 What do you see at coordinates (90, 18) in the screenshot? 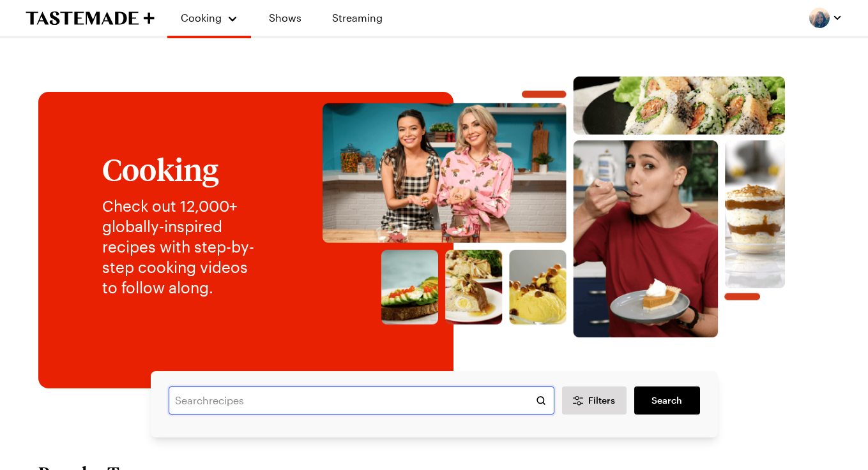
I see `a: To Tastemade Home Page` at bounding box center [90, 18].